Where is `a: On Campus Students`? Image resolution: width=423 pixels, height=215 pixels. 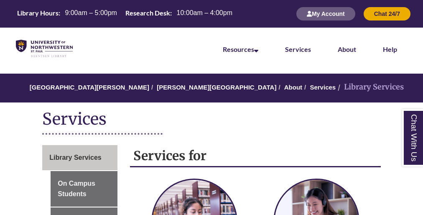 a: On Campus Students is located at coordinates (84, 189).